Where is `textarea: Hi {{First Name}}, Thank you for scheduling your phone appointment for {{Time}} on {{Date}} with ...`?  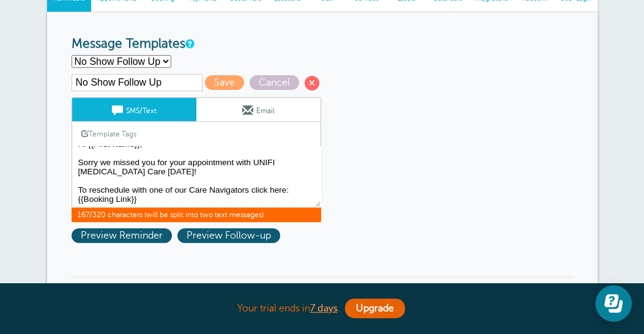
textarea: Hi {{First Name}}, Thank you for scheduling your phone appointment for {{Time}} on {{Date}} with ... is located at coordinates (196, 177).